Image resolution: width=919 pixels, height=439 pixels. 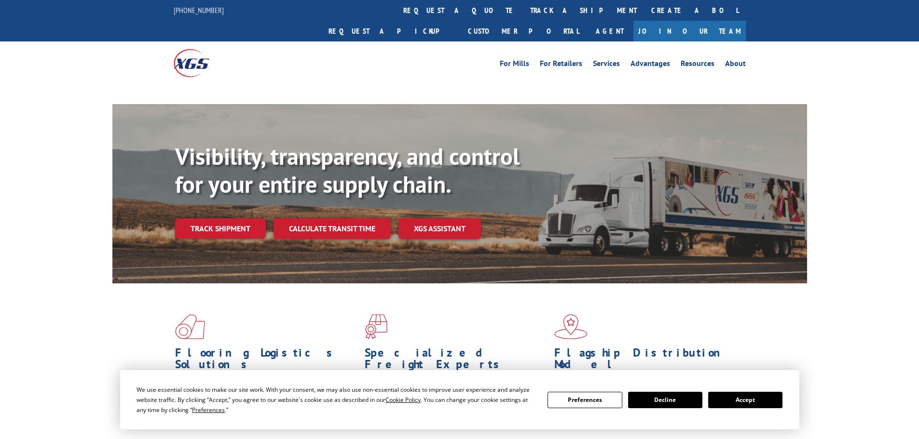 I want to click on a: Join Our Team, so click(x=689, y=31).